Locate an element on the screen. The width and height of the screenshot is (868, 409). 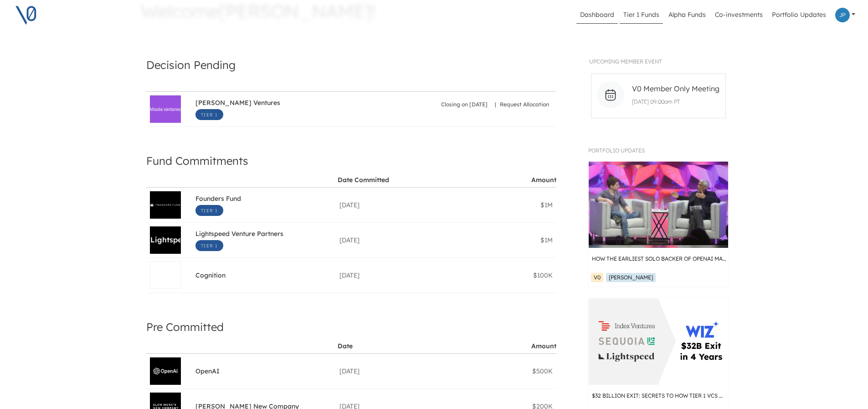
span: Lightspeed Venture Partners is located at coordinates (239, 234).